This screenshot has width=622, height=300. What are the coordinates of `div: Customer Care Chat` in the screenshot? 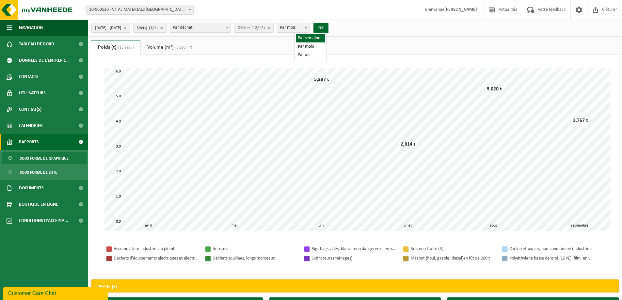 It's located at (52, 8).